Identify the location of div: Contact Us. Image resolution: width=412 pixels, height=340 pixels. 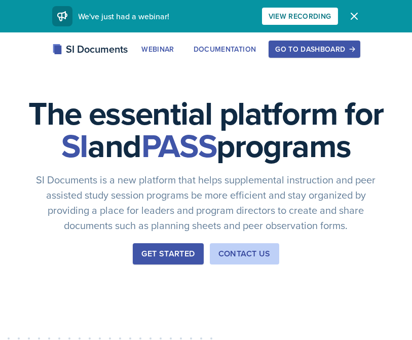
(244, 254).